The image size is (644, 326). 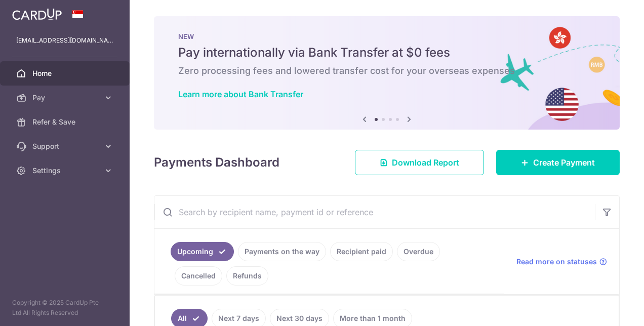 I want to click on img: CardUp, so click(x=37, y=14).